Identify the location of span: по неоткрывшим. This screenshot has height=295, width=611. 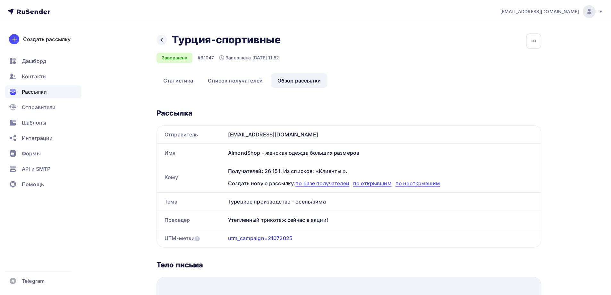
(417, 183).